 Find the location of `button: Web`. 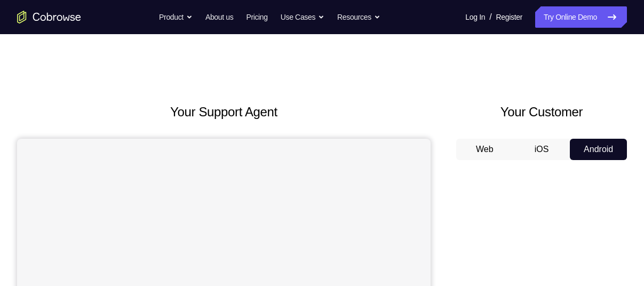

button: Web is located at coordinates (484, 149).